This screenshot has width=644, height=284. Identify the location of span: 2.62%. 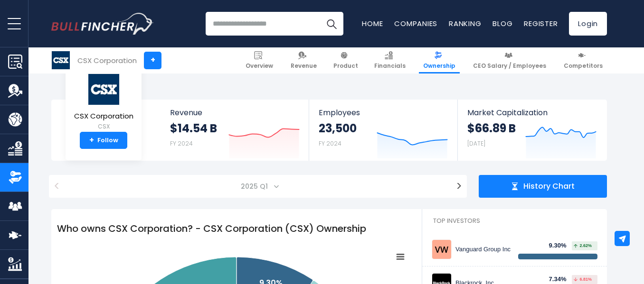
(583, 245).